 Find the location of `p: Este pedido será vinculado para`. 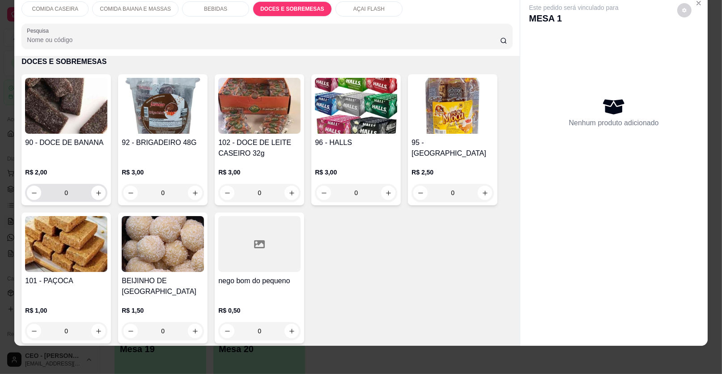

p: Este pedido será vinculado para is located at coordinates (574, 8).